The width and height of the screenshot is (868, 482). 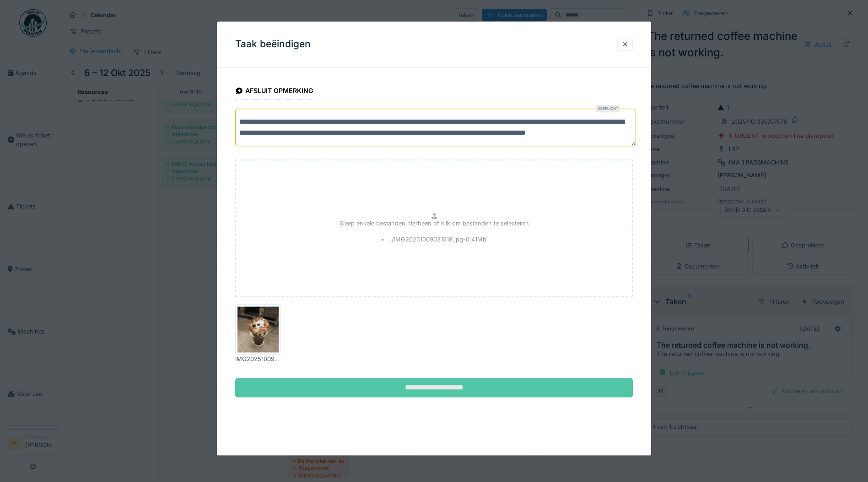 What do you see at coordinates (608, 108) in the screenshot?
I see `div: Verplicht` at bounding box center [608, 108].